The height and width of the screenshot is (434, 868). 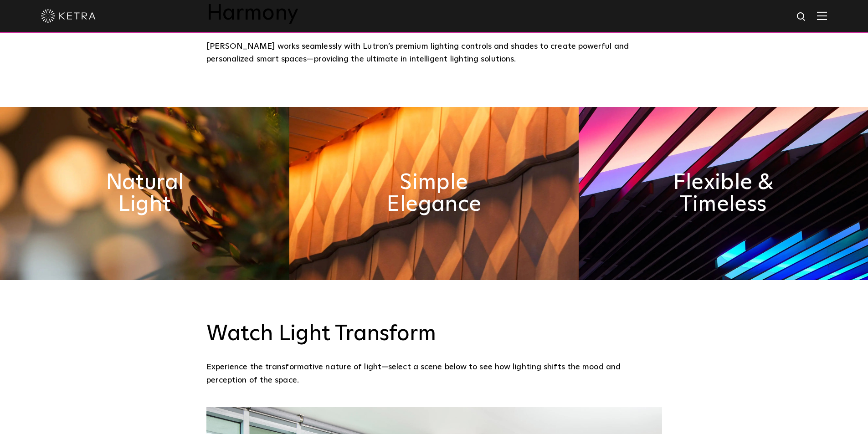 What do you see at coordinates (145, 193) in the screenshot?
I see `h2: Natural Light` at bounding box center [145, 193].